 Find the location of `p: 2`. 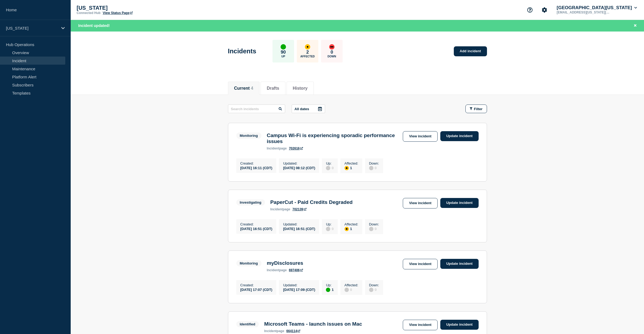

p: 2 is located at coordinates (307, 52).